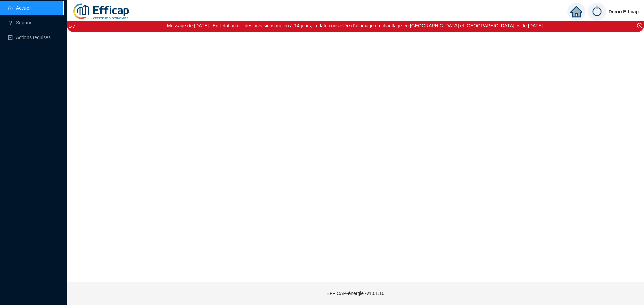 This screenshot has height=305, width=644. I want to click on span: close-circle, so click(640, 26).